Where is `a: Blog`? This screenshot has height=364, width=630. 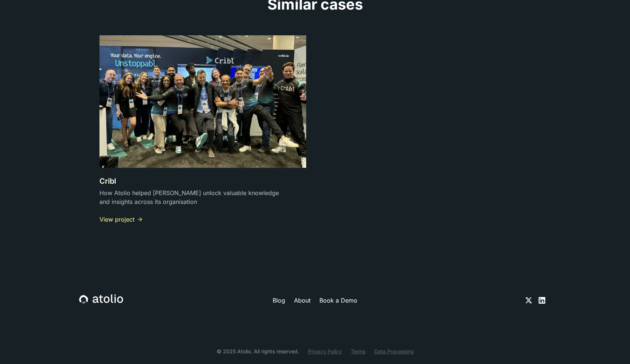
a: Blog is located at coordinates (279, 300).